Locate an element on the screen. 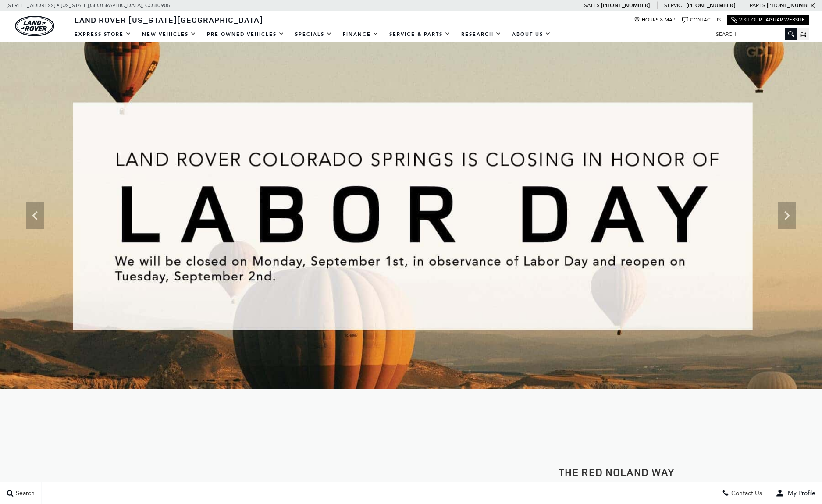 The image size is (822, 504). span: Search is located at coordinates (24, 493).